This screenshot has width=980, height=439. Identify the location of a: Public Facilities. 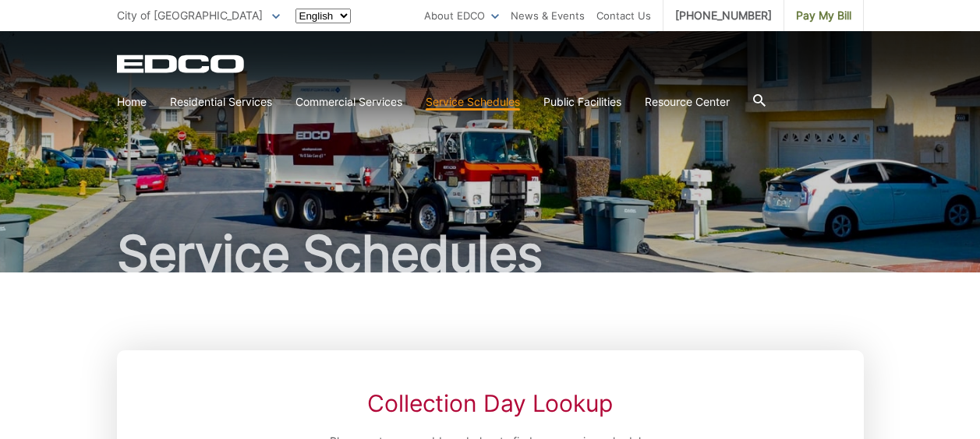
(582, 102).